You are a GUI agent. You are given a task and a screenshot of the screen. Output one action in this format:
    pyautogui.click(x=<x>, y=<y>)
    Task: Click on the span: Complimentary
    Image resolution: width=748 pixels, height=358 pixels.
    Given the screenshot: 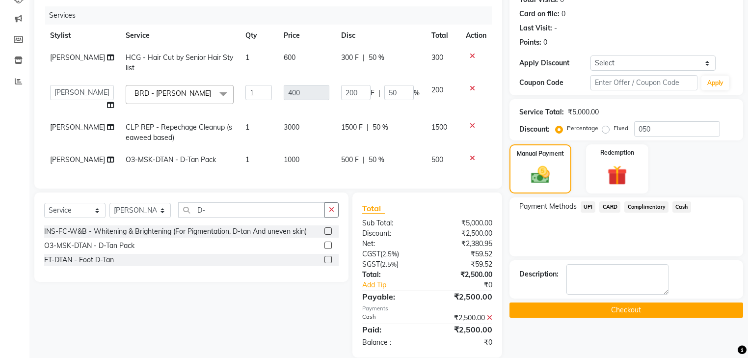 What is the action you would take?
    pyautogui.click(x=646, y=207)
    